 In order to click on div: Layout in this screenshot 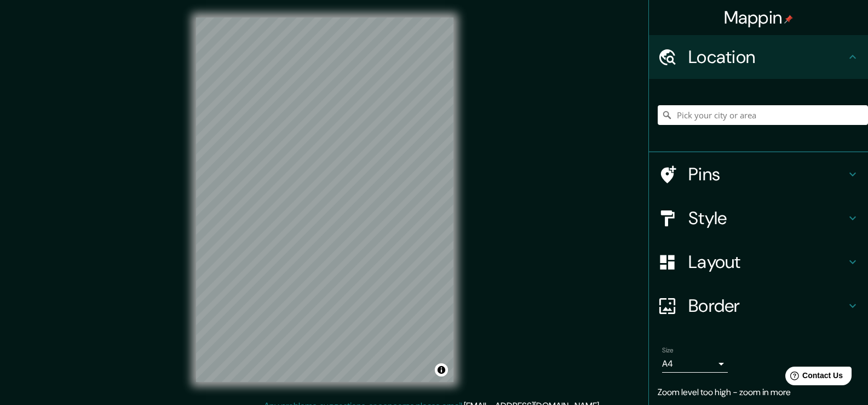, I will do `click(759, 262)`.